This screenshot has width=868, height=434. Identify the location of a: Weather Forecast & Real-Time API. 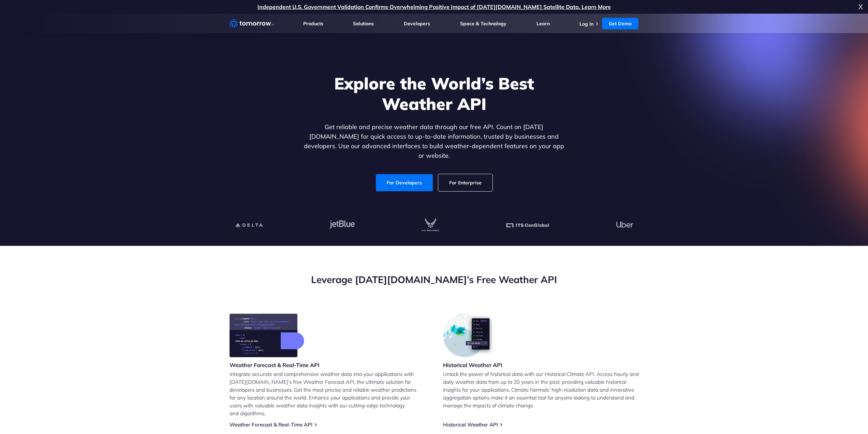
(271, 425).